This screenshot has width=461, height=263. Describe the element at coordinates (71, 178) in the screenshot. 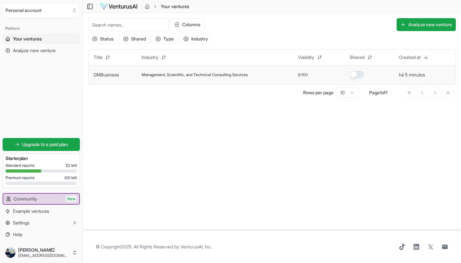

I see `span: 0 / 0 left` at that location.